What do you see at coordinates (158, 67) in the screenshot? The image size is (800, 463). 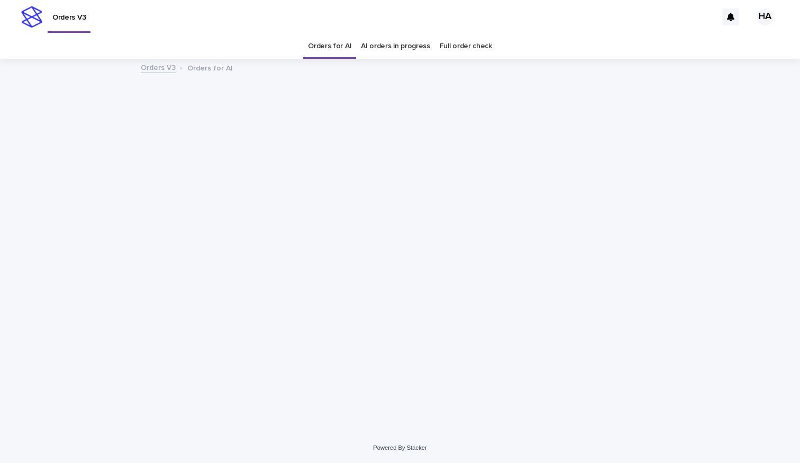 I see `a: Orders V3` at bounding box center [158, 67].